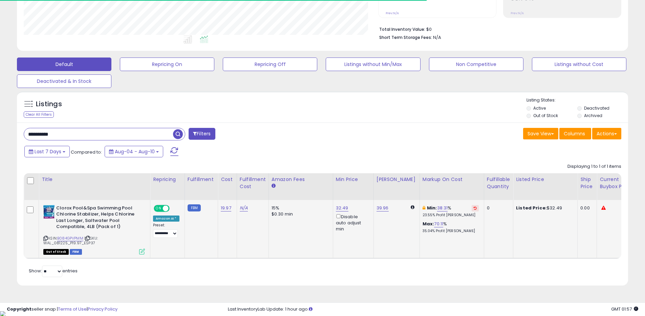 Image resolution: width=645 pixels, height=316 pixels. What do you see at coordinates (53, 271) in the screenshot?
I see `span: Show: entries` at bounding box center [53, 271].